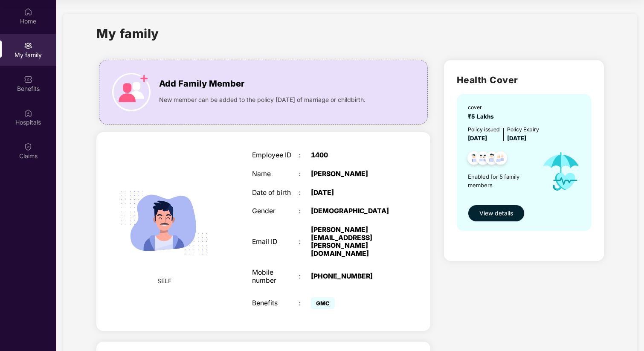  What do you see at coordinates (28, 146) in the screenshot?
I see `img: svg+xml;base64,PHN2ZyBpZD0iQ2xhaW0iIHhtbG5zPSJodHRwOi8vd3d3LnczLm9yZy8yMDAwL3N2ZyIgd2lkdGg9IjIwIi...` at bounding box center [28, 146].